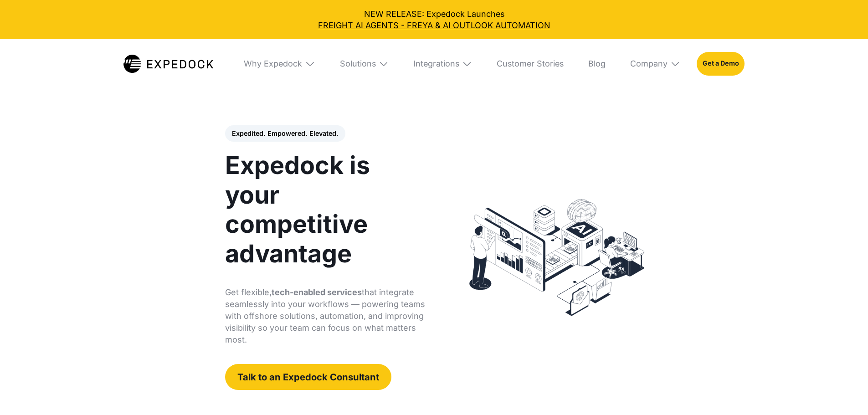 The image size is (868, 415). I want to click on a: Blog, so click(597, 64).